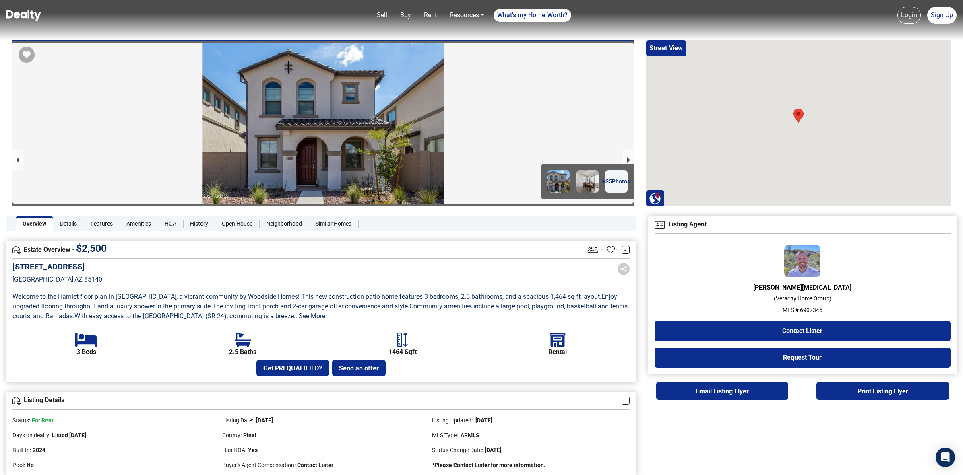 The image size is (963, 475). I want to click on span: Built In:, so click(22, 450).